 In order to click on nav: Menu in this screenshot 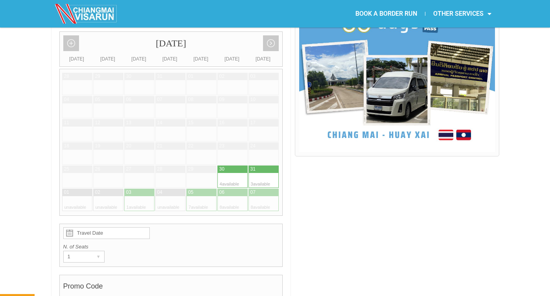, I will do `click(387, 14)`.